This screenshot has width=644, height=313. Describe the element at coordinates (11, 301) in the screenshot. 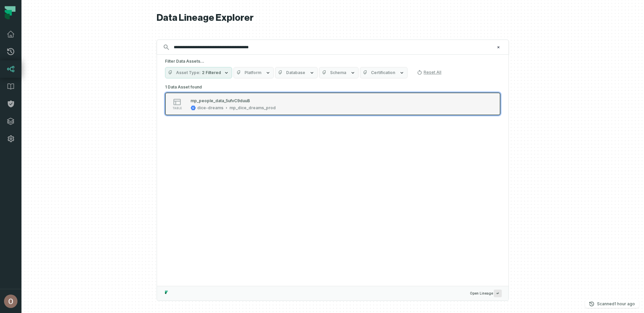

I see `img: avatar of Ohad Tal` at that location.